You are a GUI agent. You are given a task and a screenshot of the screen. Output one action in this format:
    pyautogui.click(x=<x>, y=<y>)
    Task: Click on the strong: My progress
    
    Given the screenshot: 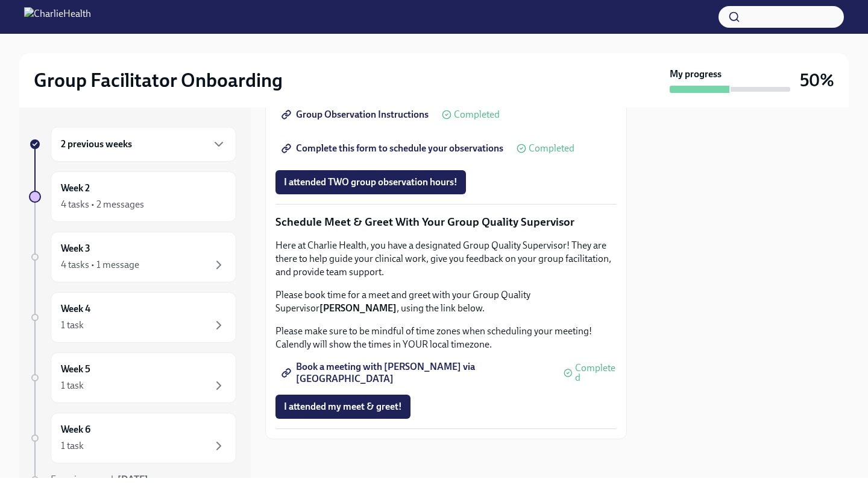 What is the action you would take?
    pyautogui.click(x=696, y=74)
    